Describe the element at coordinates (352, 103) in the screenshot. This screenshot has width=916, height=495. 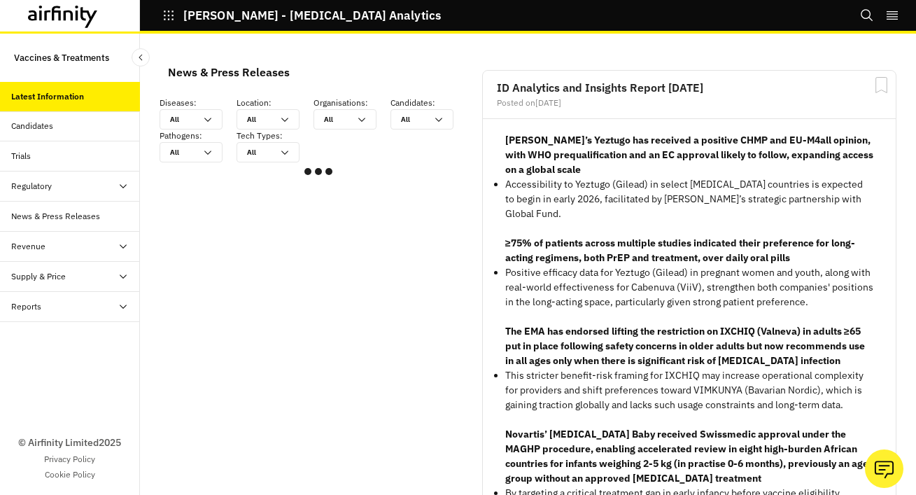
I see `p: Organisations :` at that location.